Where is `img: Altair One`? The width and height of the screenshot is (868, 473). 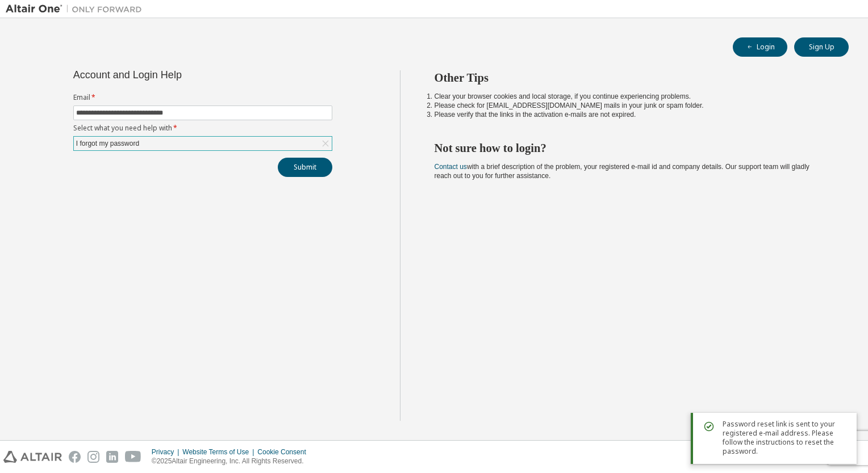
img: Altair One is located at coordinates (77, 9).